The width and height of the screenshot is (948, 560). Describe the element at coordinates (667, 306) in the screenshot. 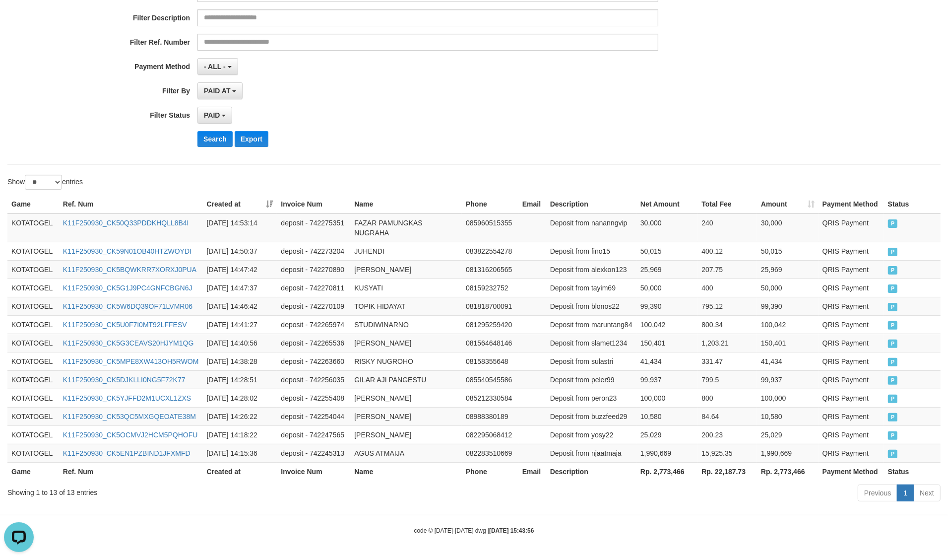

I see `td: 99,390` at that location.